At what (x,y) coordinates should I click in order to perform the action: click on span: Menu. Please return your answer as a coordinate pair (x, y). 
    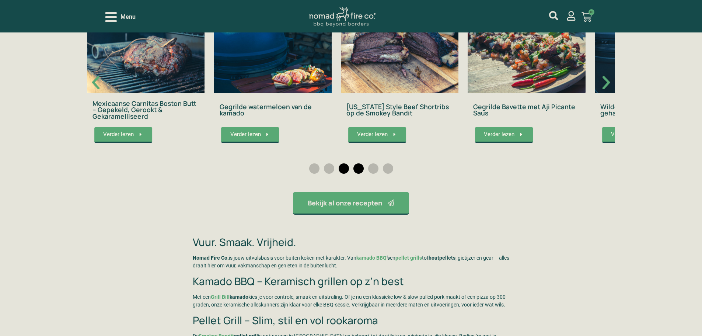
    Looking at the image, I should click on (128, 17).